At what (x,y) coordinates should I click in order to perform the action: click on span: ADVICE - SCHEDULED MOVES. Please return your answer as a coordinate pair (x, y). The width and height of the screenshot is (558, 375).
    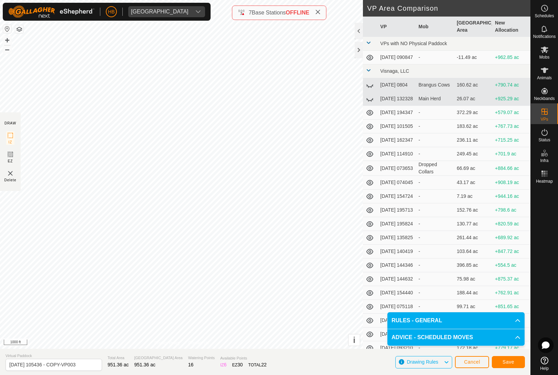
    Looking at the image, I should click on (432, 337).